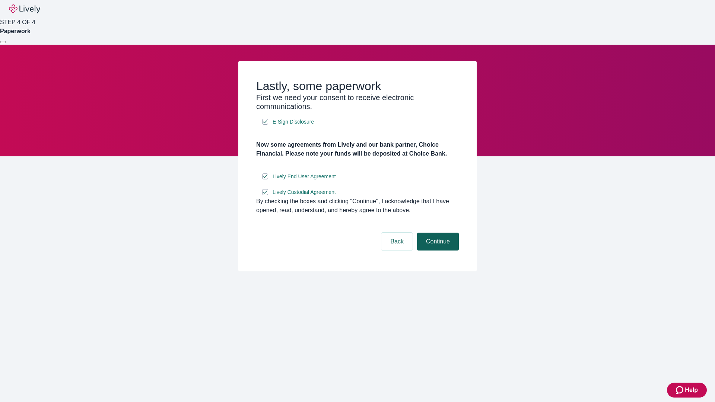 This screenshot has height=402, width=715. I want to click on button: Continue, so click(438, 242).